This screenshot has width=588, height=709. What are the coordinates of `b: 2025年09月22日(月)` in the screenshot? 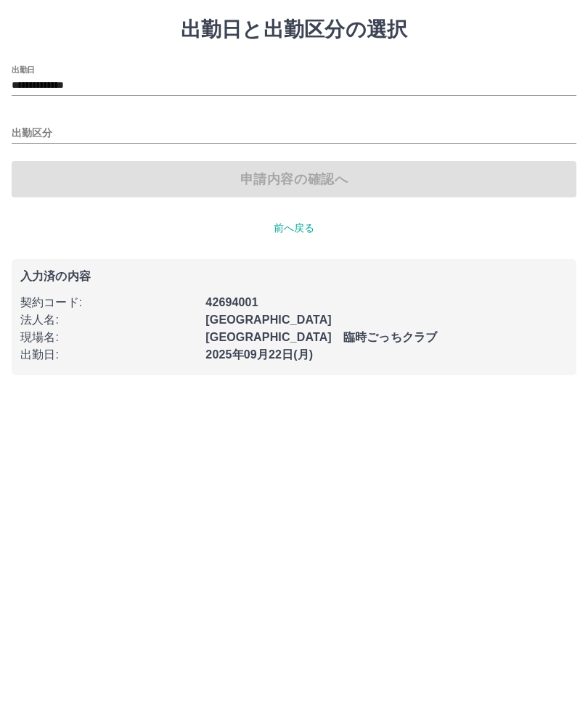 It's located at (259, 354).